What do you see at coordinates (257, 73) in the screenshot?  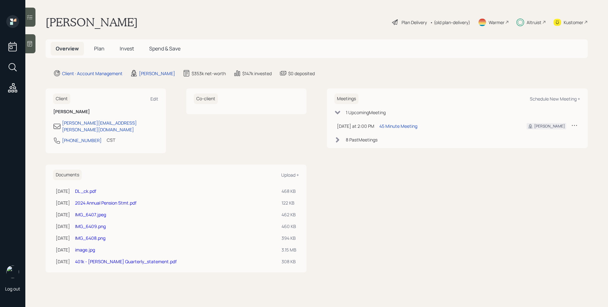 I see `div: $147k invested` at bounding box center [257, 73].